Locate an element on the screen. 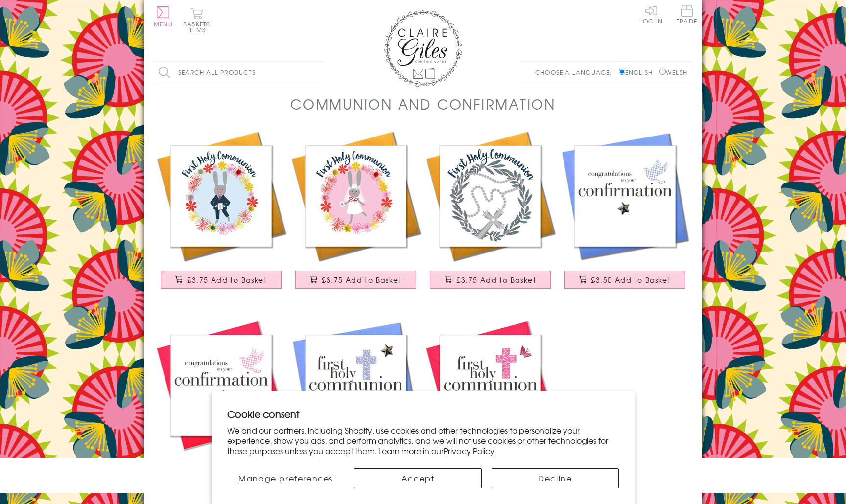  h1: Communion and Confirmation is located at coordinates (423, 103).